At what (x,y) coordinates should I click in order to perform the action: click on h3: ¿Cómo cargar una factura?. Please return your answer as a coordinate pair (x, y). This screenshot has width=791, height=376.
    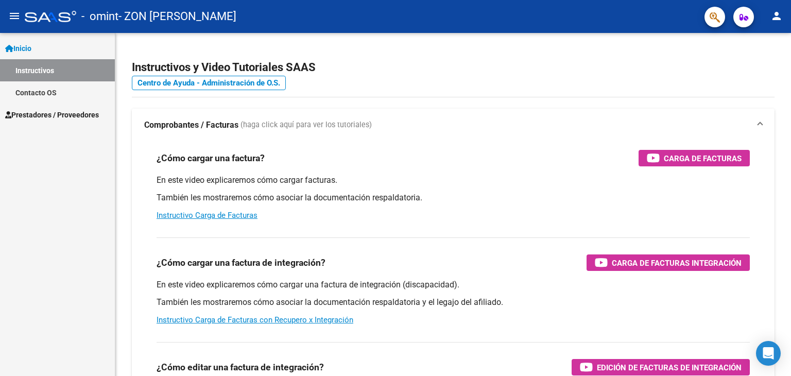
    Looking at the image, I should click on (211, 158).